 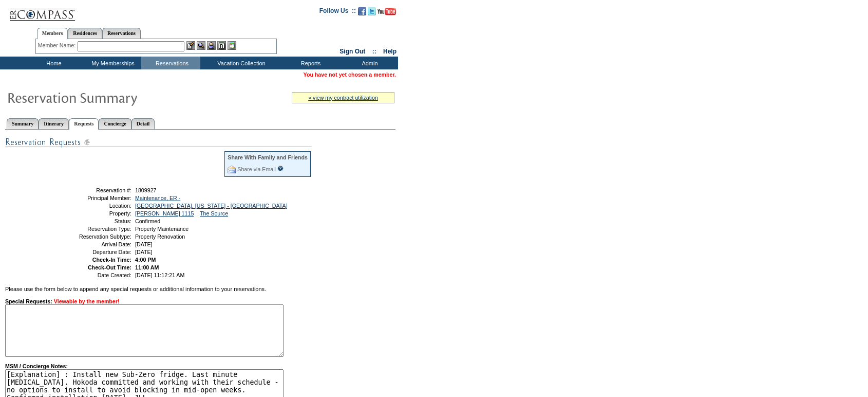 What do you see at coordinates (112, 260) in the screenshot?
I see `strong: Check-In Time:` at bounding box center [112, 260].